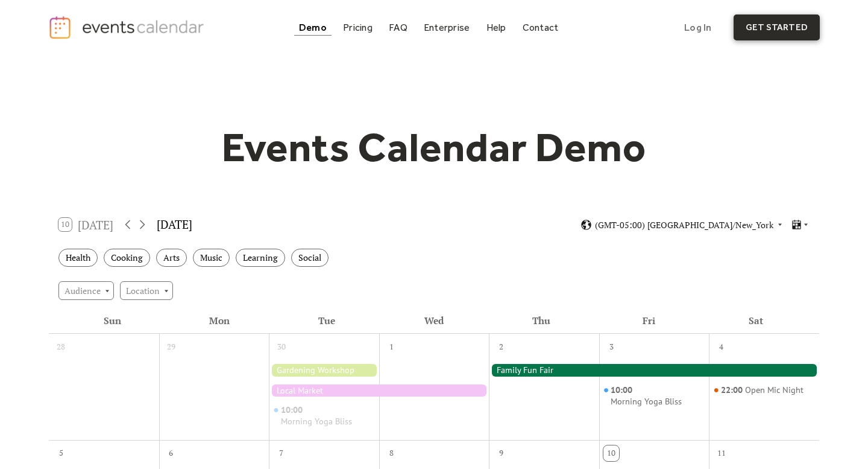 This screenshot has height=469, width=868. What do you see at coordinates (398, 27) in the screenshot?
I see `div: FAQ` at bounding box center [398, 27].